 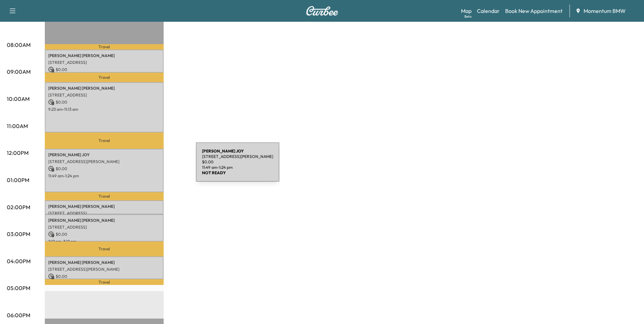 I want to click on a: Calendar, so click(x=488, y=11).